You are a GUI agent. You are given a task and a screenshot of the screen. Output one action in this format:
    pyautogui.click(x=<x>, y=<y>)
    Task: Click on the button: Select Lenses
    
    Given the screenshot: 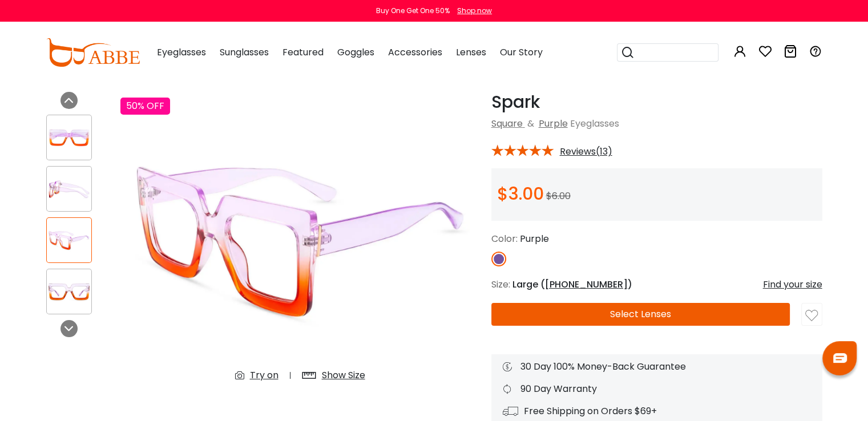 What is the action you would take?
    pyautogui.click(x=641, y=314)
    